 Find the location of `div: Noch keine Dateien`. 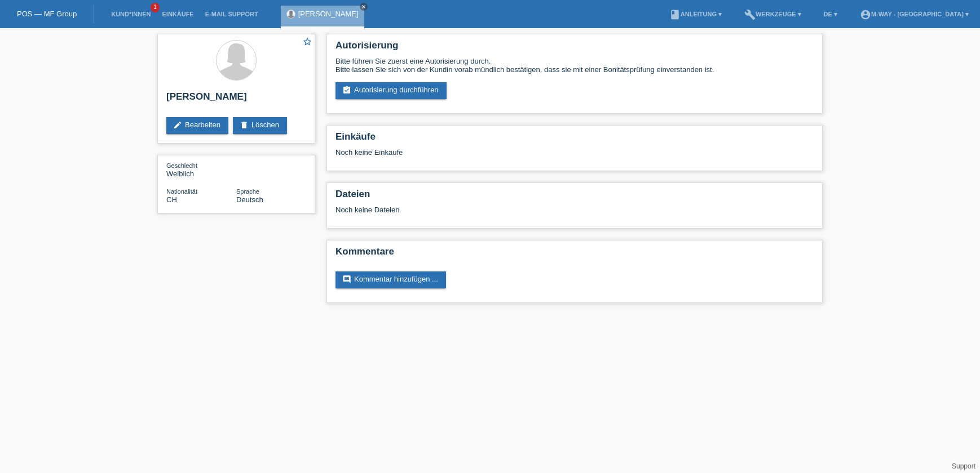

div: Noch keine Dateien is located at coordinates (508, 209).